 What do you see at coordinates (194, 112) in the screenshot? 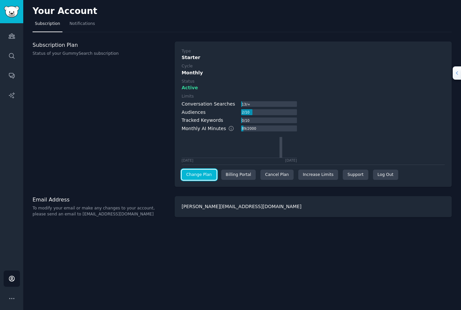
I see `div: Audiences` at bounding box center [194, 112].